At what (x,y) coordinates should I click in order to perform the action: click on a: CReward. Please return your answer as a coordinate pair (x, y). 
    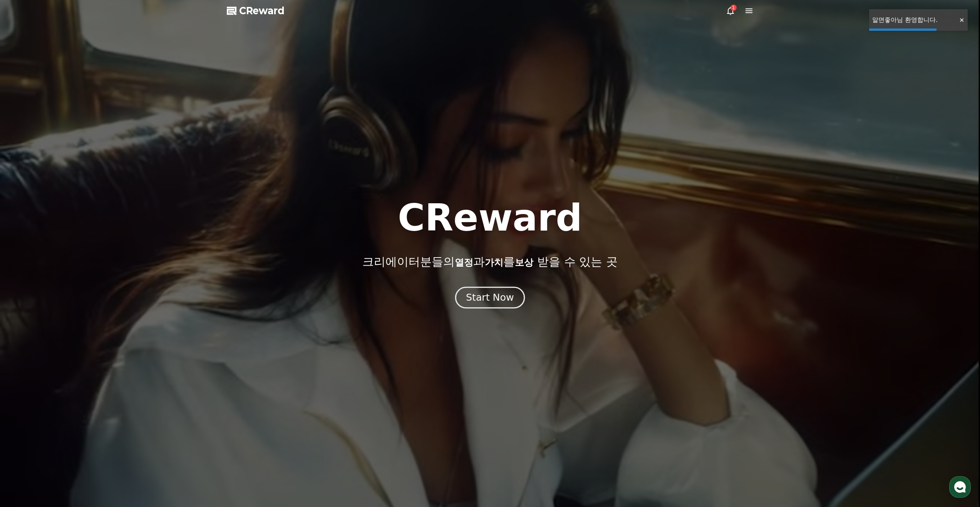
    Looking at the image, I should click on (256, 10).